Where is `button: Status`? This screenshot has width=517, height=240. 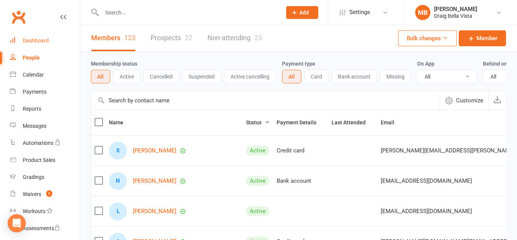
button: Status is located at coordinates (258, 122).